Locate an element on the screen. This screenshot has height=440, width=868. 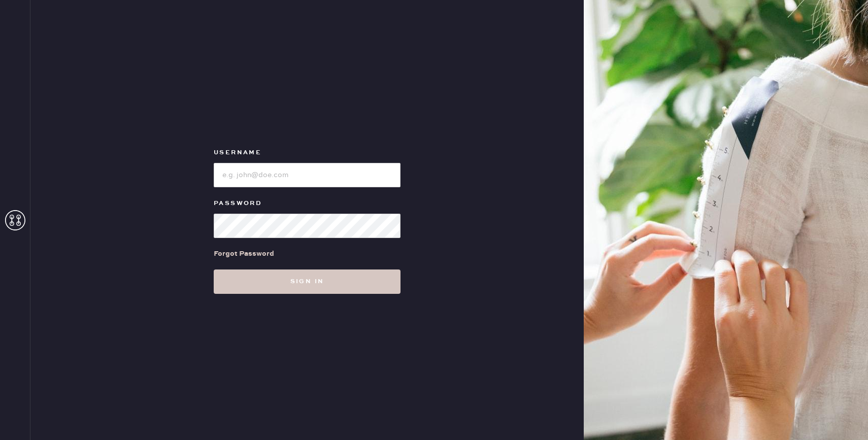
button: Sign in is located at coordinates (307, 281).